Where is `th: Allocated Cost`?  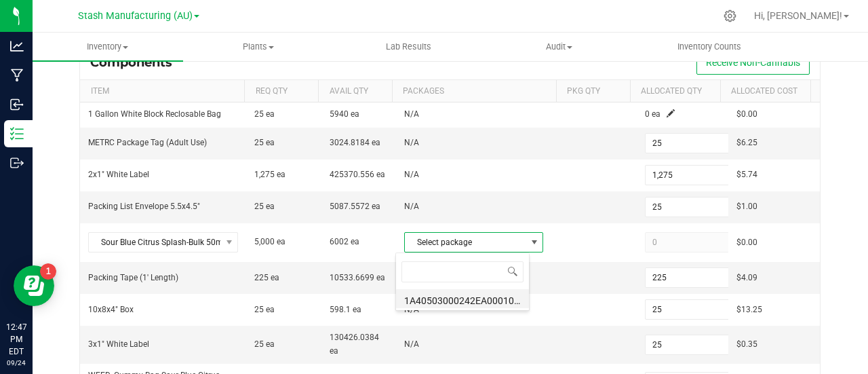 th: Allocated Cost is located at coordinates (765, 92).